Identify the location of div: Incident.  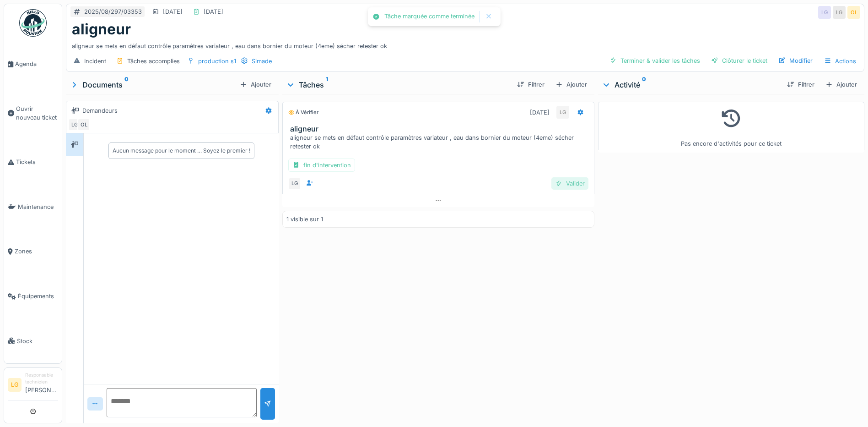
(95, 61).